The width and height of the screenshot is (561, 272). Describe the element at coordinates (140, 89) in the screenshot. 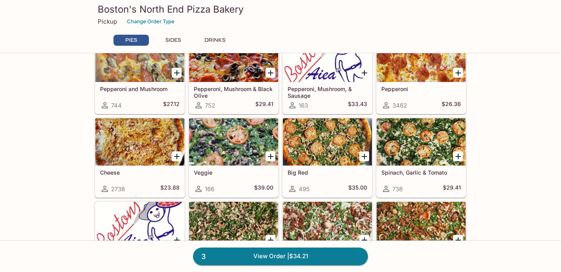

I see `h5: Pepperoni and Mushroom` at that location.